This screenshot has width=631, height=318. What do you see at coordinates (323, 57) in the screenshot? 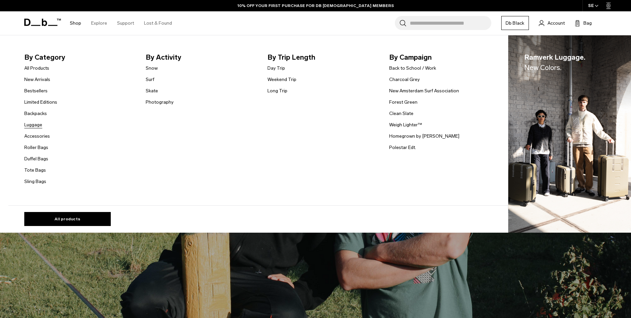
I see `span: By Trip Length` at bounding box center [323, 57].